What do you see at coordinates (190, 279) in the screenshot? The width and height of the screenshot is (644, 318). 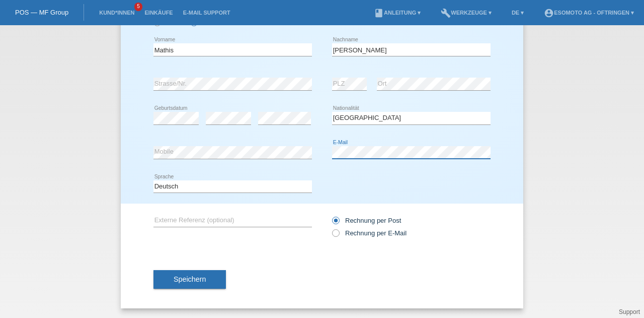 I see `span: Speichern` at bounding box center [190, 279].